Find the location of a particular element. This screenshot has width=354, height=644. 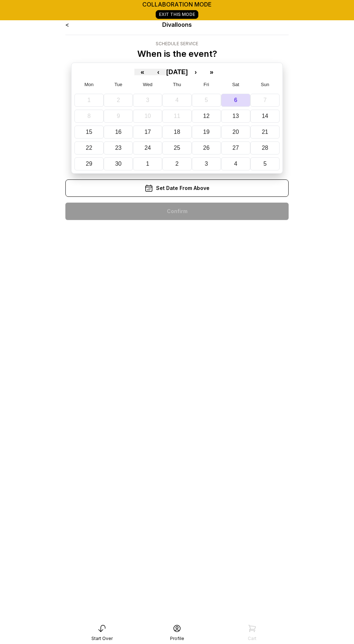

abbr: September 9, 2025 is located at coordinates (118, 116).